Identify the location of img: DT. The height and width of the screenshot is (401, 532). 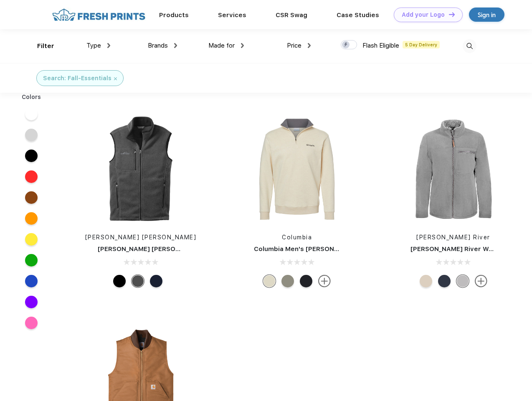
(452, 14).